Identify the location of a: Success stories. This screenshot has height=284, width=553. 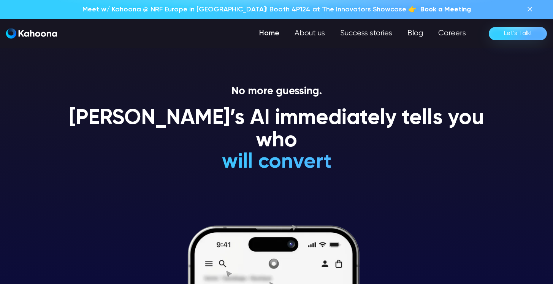
(366, 33).